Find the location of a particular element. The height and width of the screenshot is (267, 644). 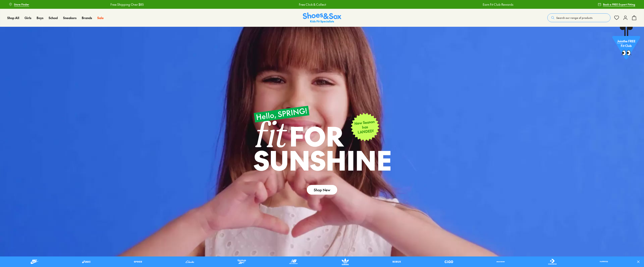

a: Shop New is located at coordinates (322, 190).